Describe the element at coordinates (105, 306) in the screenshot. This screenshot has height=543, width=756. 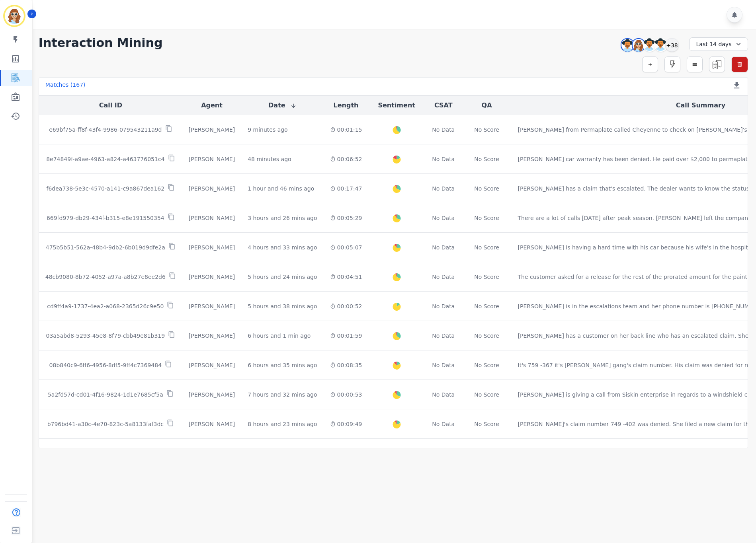
I see `p: cd9ff4a9-1737-4ea2-a068-2365d26c9e50` at that location.